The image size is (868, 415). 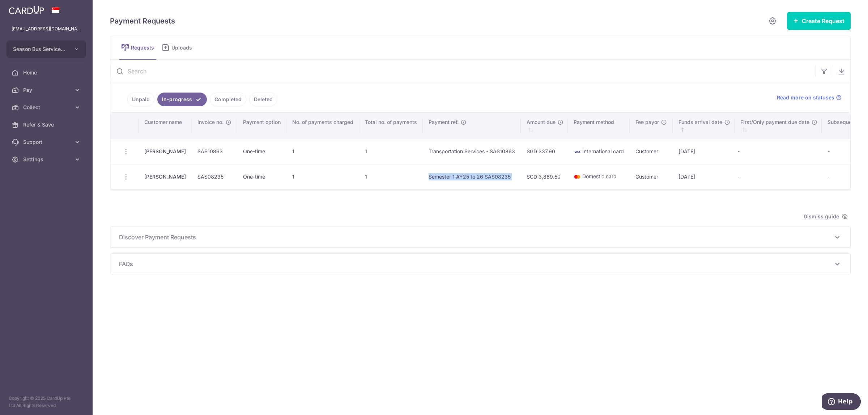 I want to click on th: Total no. of payments, so click(x=391, y=126).